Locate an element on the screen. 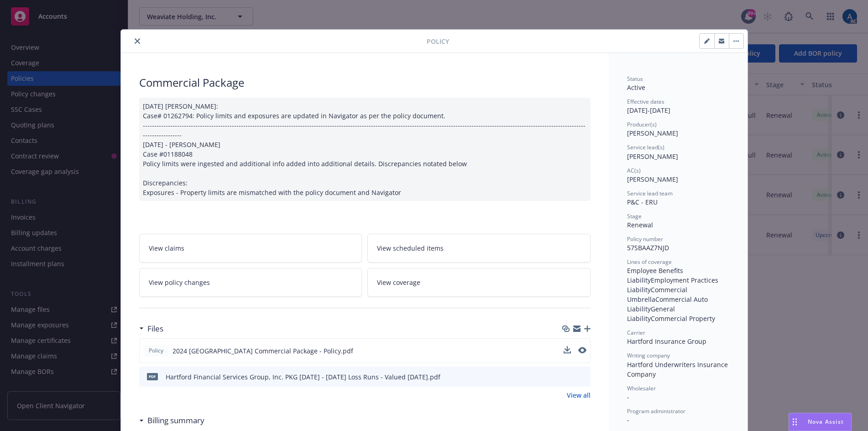  span: Hartford Insurance Group is located at coordinates (667, 341).